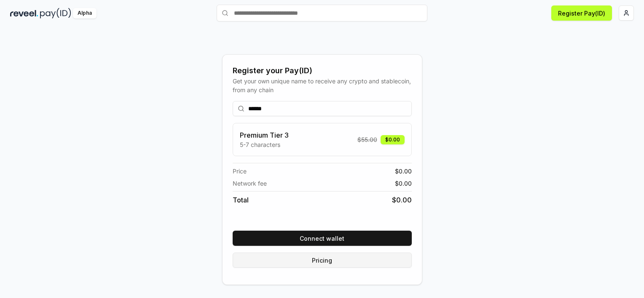 Image resolution: width=644 pixels, height=298 pixels. I want to click on div: Alpha, so click(84, 13).